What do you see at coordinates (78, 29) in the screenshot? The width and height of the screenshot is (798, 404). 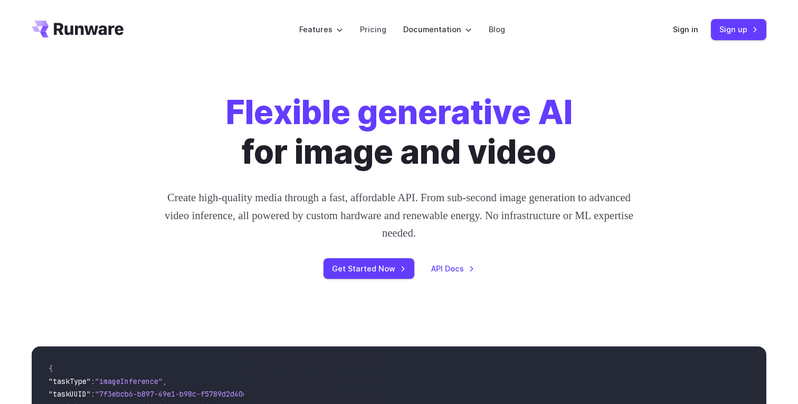 I see `a: Go to /` at bounding box center [78, 29].